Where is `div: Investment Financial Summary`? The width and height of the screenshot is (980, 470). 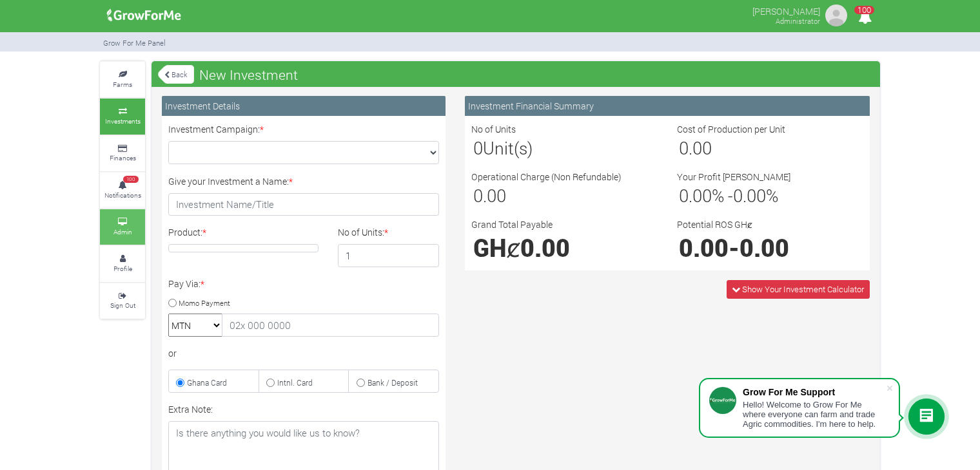 div: Investment Financial Summary is located at coordinates (668, 106).